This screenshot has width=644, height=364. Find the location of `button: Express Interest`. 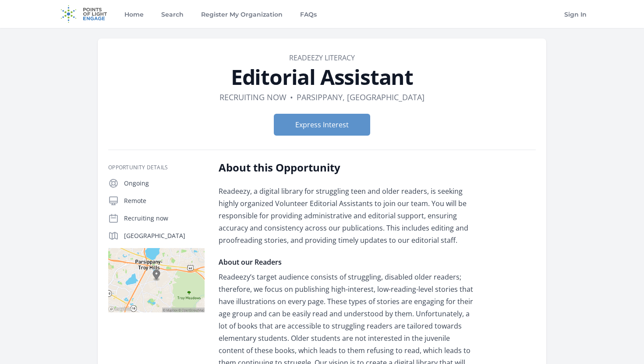

button: Express Interest is located at coordinates (322, 125).